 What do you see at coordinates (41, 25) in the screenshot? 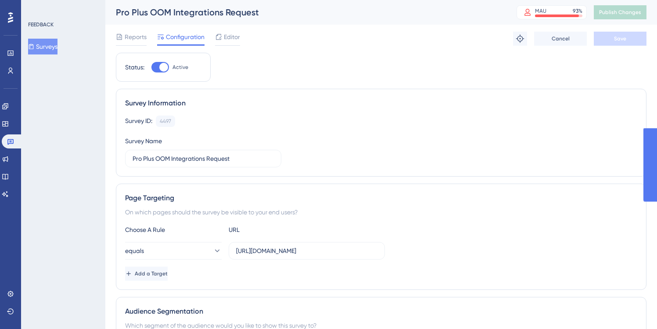
I see `div: FEEDBACK` at bounding box center [41, 25].